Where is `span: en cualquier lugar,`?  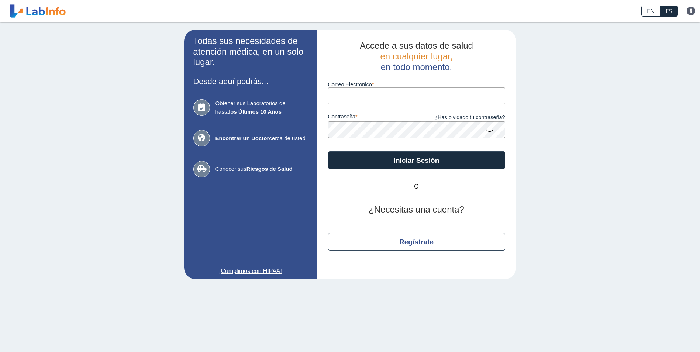
span: en cualquier lugar, is located at coordinates (416, 56).